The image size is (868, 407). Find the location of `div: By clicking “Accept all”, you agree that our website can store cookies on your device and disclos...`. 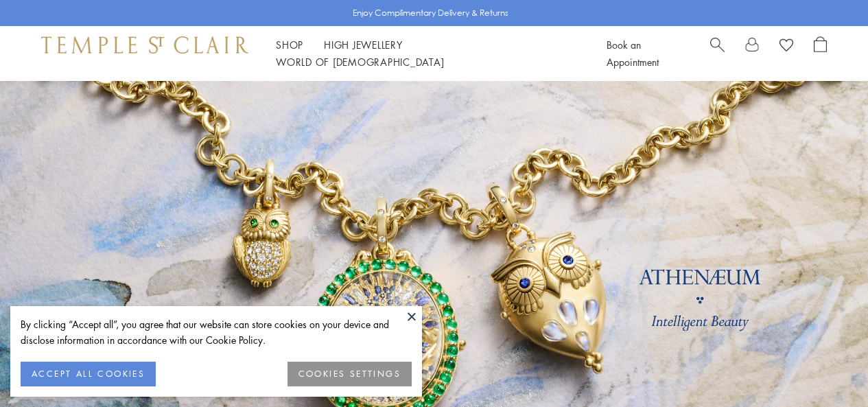

div: By clicking “Accept all”, you agree that our website can store cookies on your device and disclos... is located at coordinates (216, 332).